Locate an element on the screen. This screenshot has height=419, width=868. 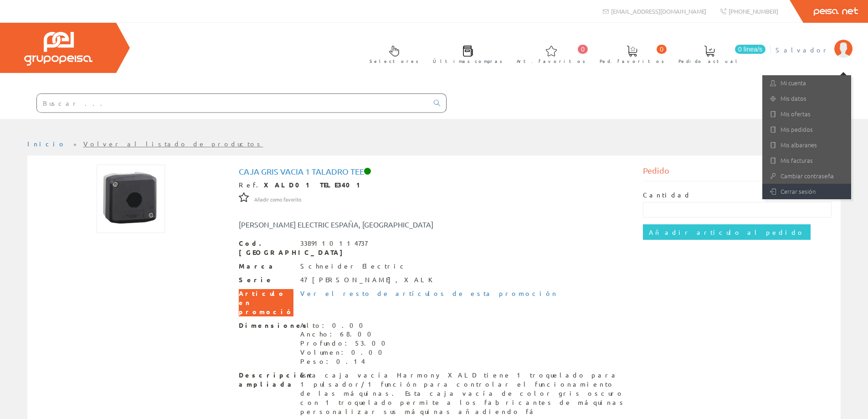
div: Alto: 0.00 is located at coordinates (345, 326).